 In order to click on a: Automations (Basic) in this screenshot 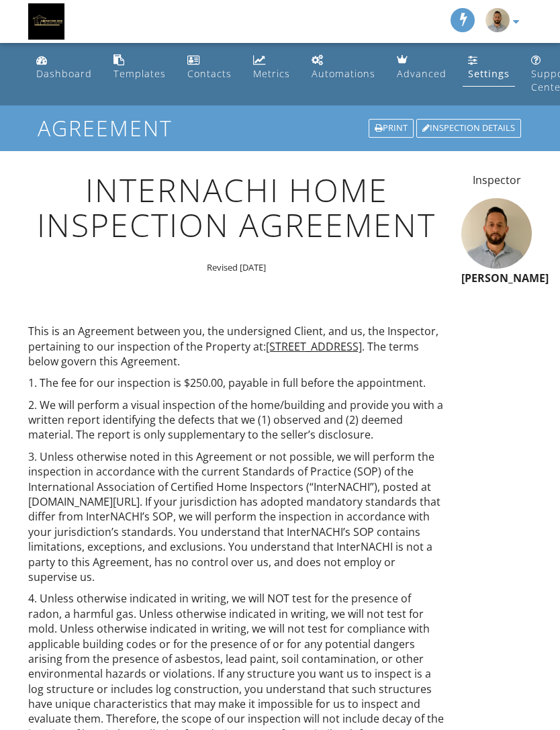, I will do `click(343, 67)`.